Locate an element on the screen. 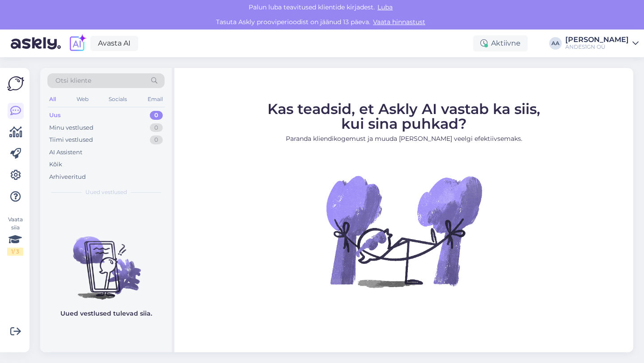 This screenshot has height=363, width=644. a: Vaata hinnastust is located at coordinates (399, 22).